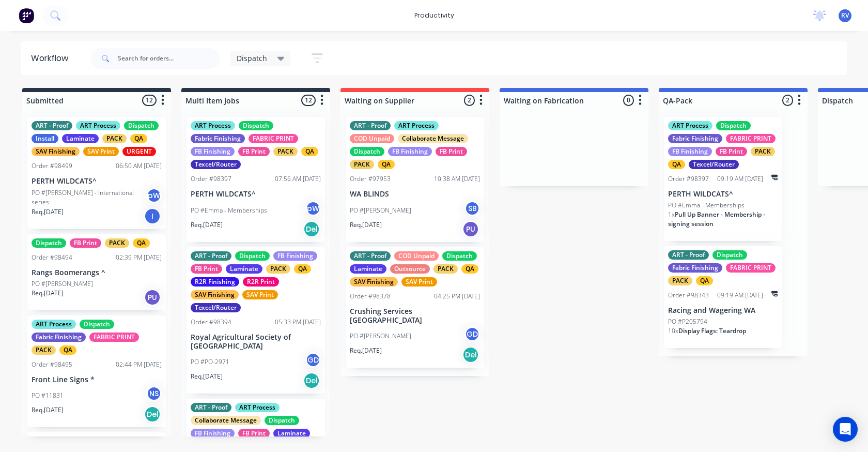  I want to click on div: Collaborate Message, so click(226, 420).